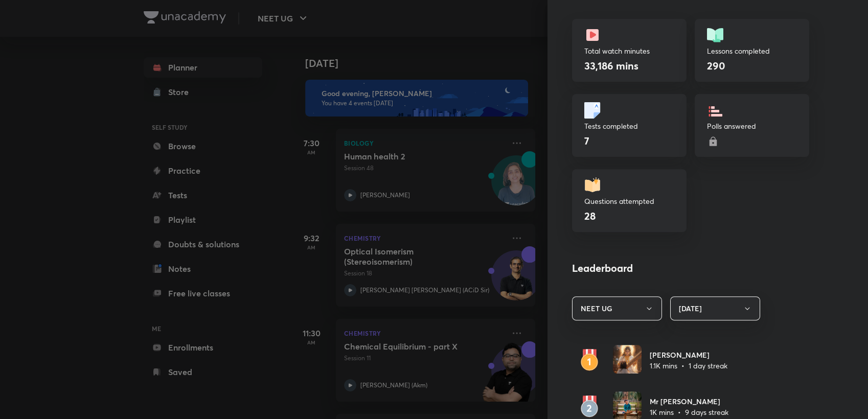  I want to click on p: Lessons completed, so click(752, 50).